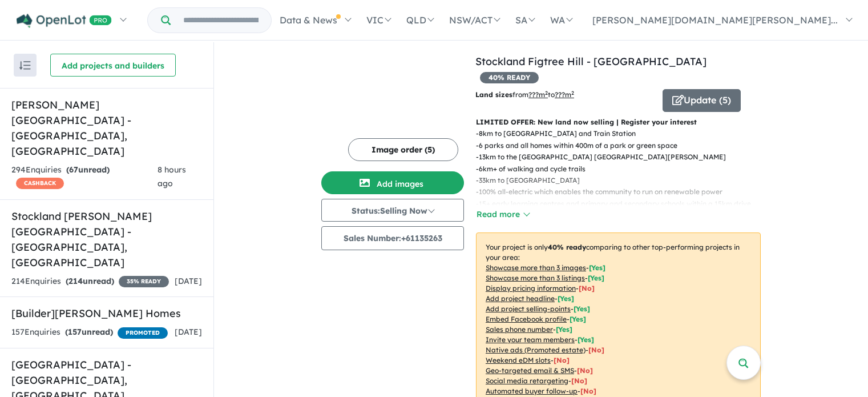 The height and width of the screenshot is (397, 868). What do you see at coordinates (172, 176) in the screenshot?
I see `span: 8 hours ago` at bounding box center [172, 176].